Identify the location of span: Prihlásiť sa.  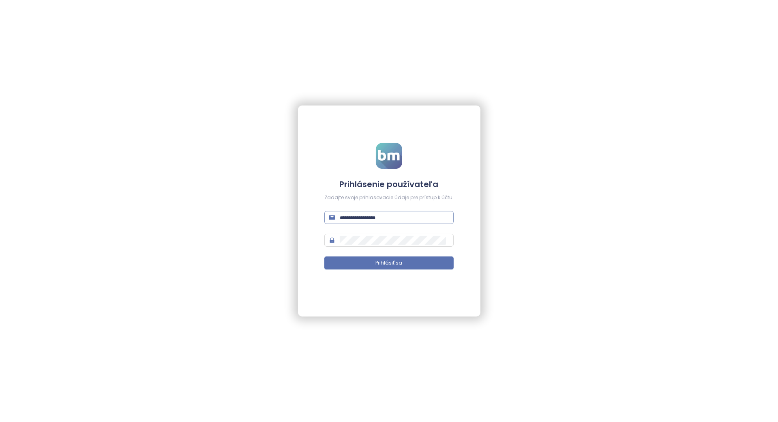
(389, 263).